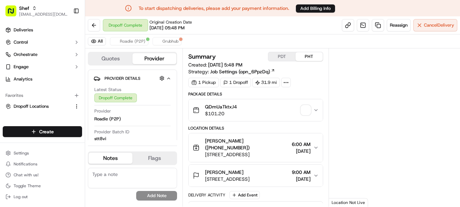 The width and height of the screenshot is (460, 207). I want to click on span: QDmUaTktxJ4, so click(221, 106).